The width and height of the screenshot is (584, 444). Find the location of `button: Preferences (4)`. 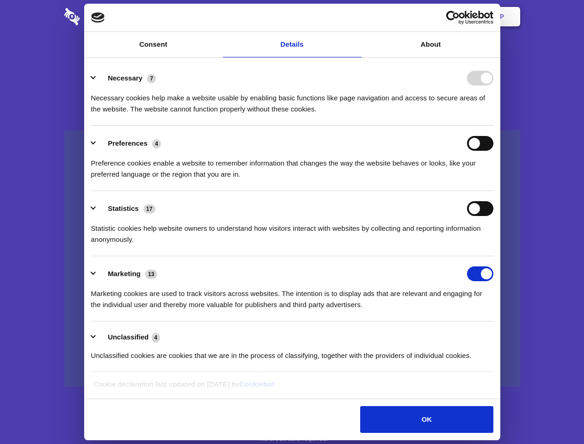

button: Preferences (4) is located at coordinates (129, 143).